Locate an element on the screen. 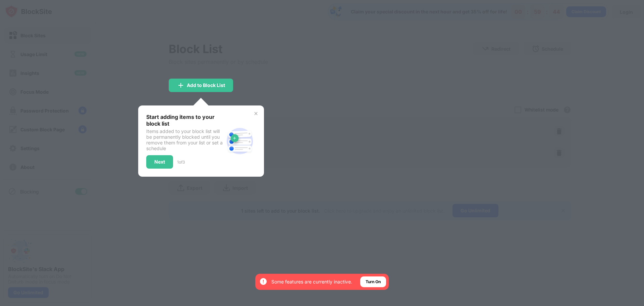 This screenshot has height=306, width=644. img: x-button.svg is located at coordinates (256, 114).